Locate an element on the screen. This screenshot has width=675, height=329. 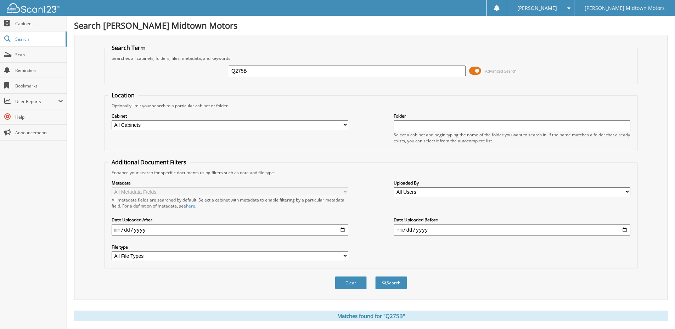
span: User Reports is located at coordinates (37, 101).